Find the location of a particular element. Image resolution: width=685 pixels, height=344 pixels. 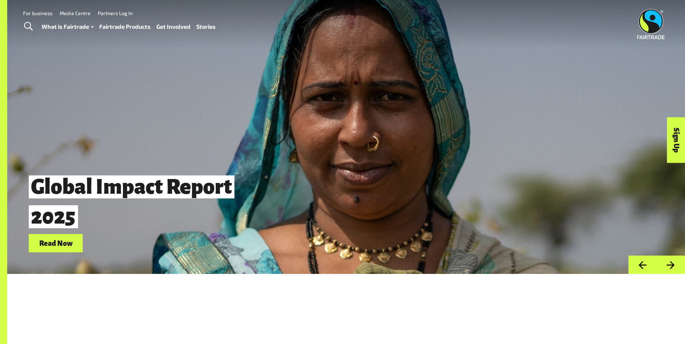

a: Partners Log In is located at coordinates (115, 13).